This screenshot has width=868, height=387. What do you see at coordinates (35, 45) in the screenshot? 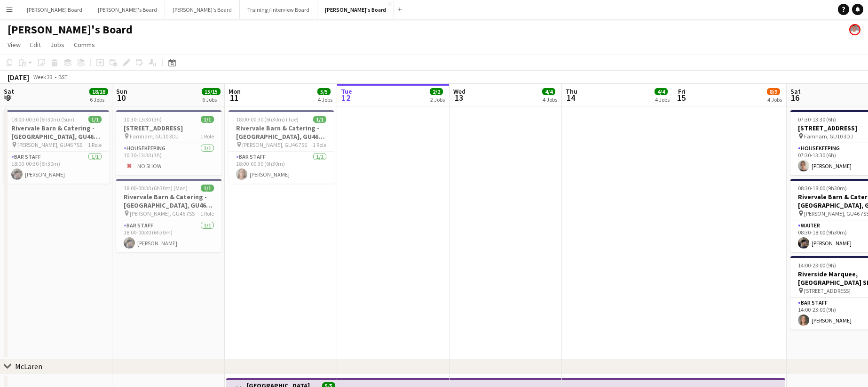
I see `span: Edit` at bounding box center [35, 45].